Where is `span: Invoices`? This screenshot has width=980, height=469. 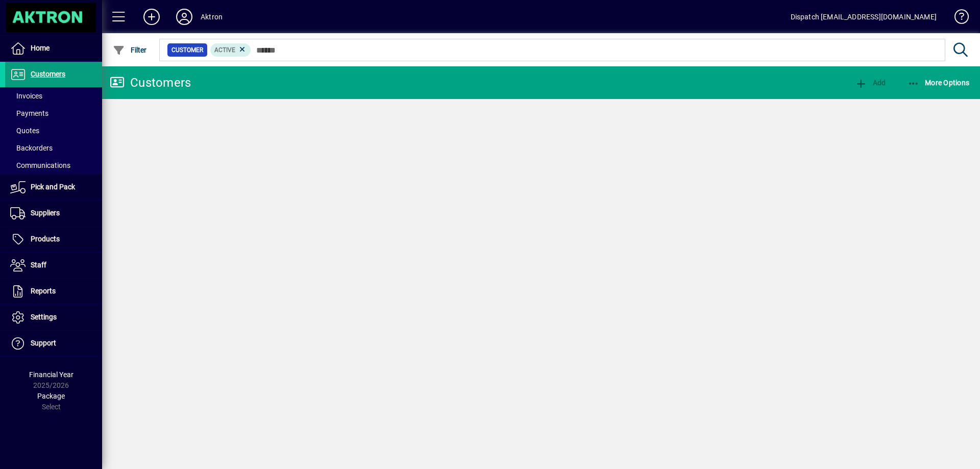
span: Invoices is located at coordinates (26, 96).